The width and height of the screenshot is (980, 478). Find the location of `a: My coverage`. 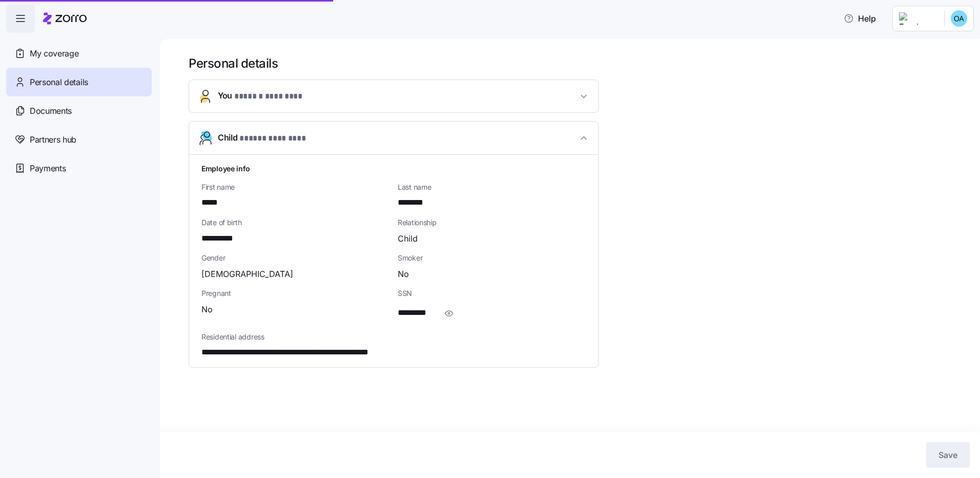

a: My coverage is located at coordinates (79, 53).